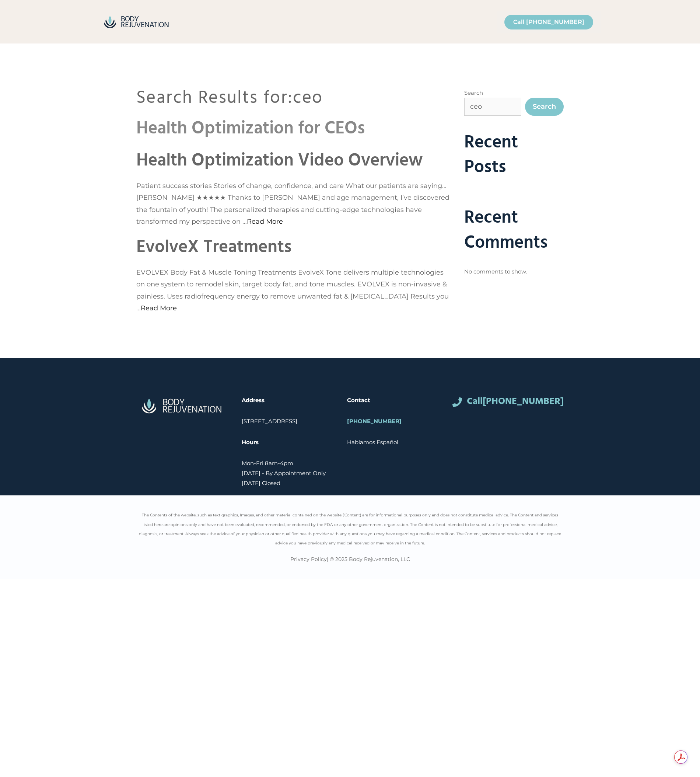 The width and height of the screenshot is (700, 777). Describe the element at coordinates (253, 400) in the screenshot. I see `strong: Address` at that location.